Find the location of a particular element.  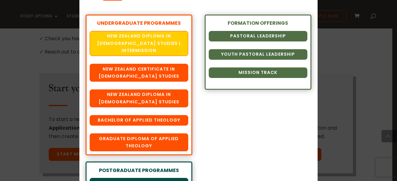

div: POSTGRADUATE PROGRAMMES is located at coordinates (139, 170).